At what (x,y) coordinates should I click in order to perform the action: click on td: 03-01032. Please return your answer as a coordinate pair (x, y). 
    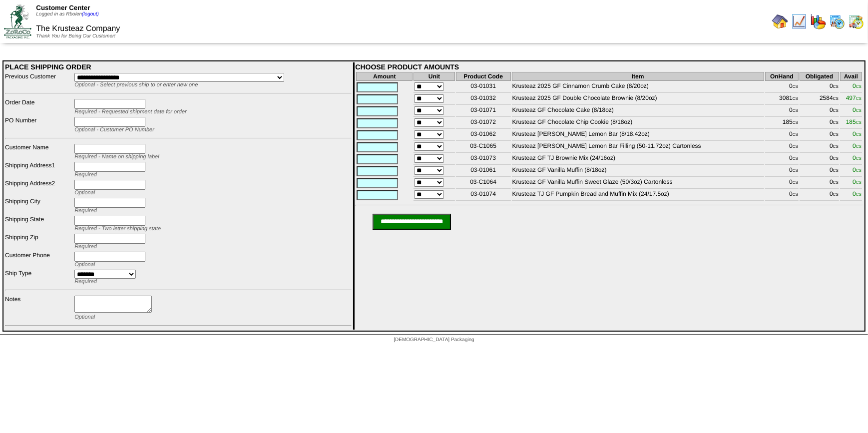
    Looking at the image, I should click on (483, 100).